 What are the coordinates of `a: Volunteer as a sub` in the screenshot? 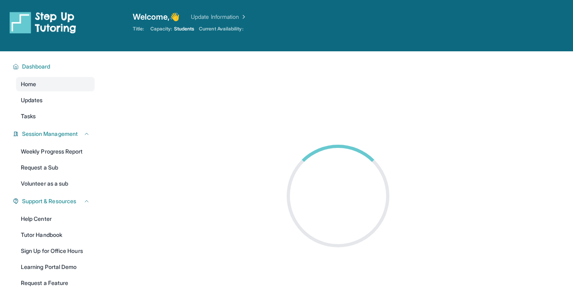 It's located at (55, 184).